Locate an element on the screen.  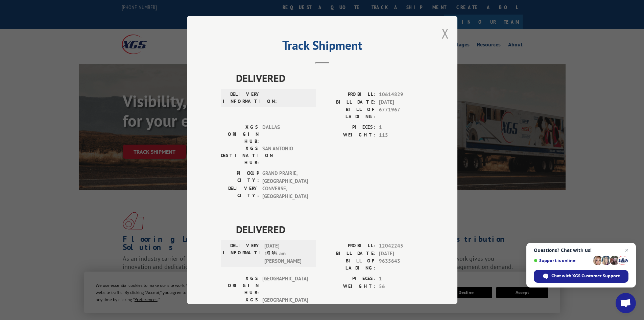
label: PICKUP CITY: is located at coordinates (240, 177).